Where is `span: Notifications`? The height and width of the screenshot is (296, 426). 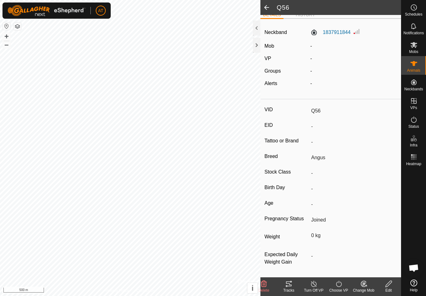 span: Notifications is located at coordinates (414, 33).